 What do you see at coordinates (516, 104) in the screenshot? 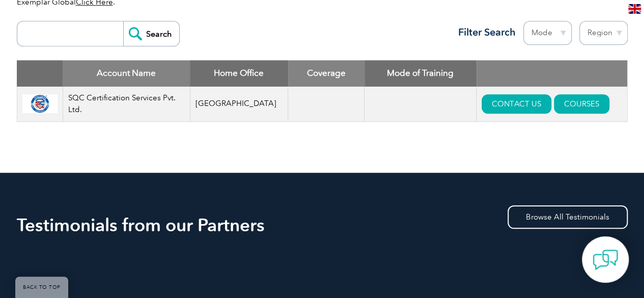
I see `a: CONTACT US` at bounding box center [516, 104].